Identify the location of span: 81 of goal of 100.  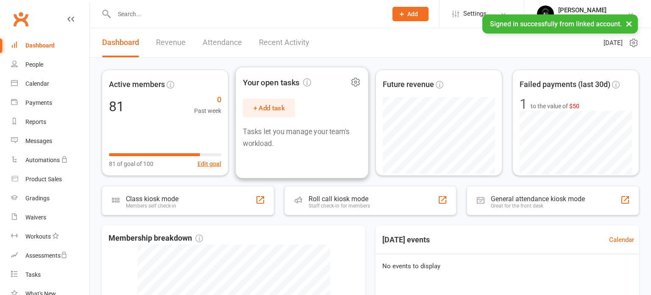
(131, 164).